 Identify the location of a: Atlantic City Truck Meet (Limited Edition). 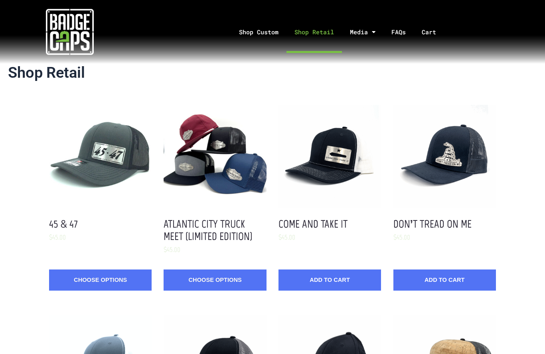
(208, 230).